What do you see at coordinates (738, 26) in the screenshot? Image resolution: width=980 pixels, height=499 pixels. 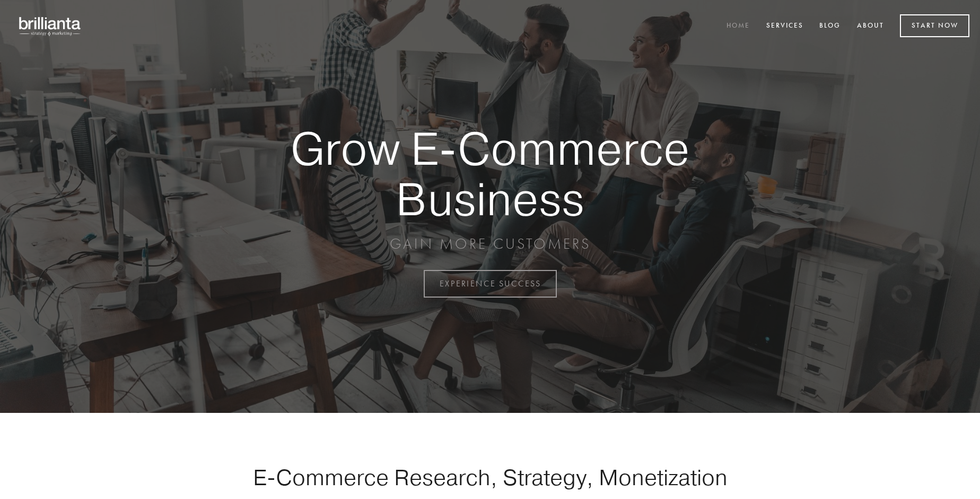 I see `a: Home` at bounding box center [738, 26].